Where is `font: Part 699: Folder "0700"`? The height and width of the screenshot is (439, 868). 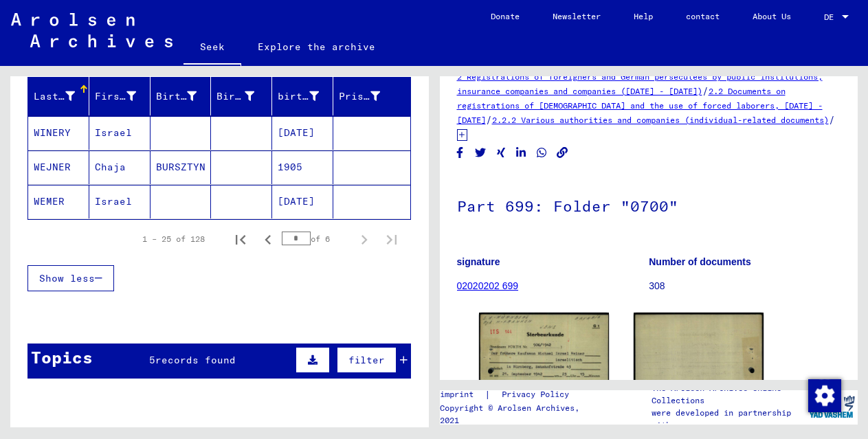
font: Part 699: Folder "0700" is located at coordinates (567, 207).